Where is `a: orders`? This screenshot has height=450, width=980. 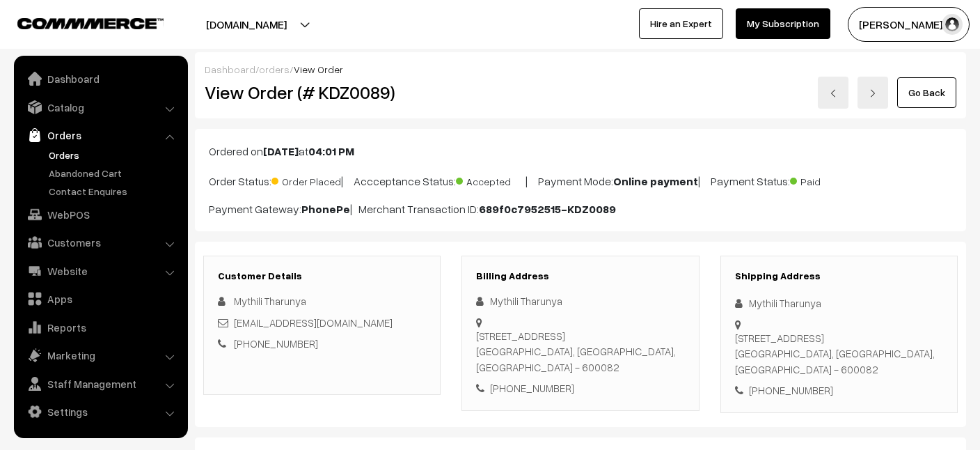
a: orders is located at coordinates (274, 69).